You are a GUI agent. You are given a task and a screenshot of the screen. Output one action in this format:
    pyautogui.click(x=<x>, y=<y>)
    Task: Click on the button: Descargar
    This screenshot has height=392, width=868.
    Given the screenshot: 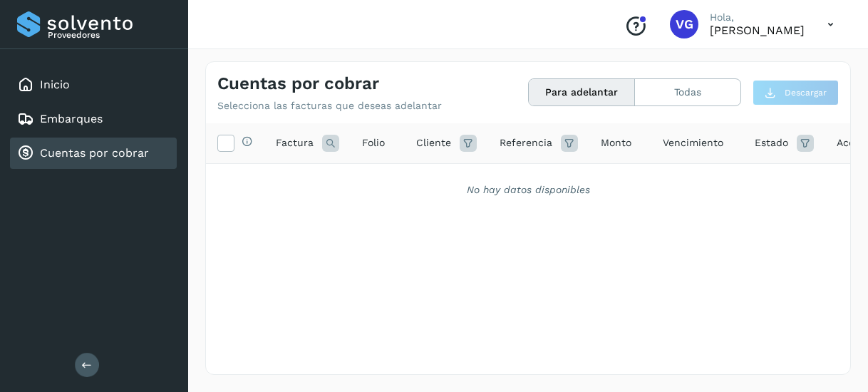 What is the action you would take?
    pyautogui.click(x=795, y=93)
    